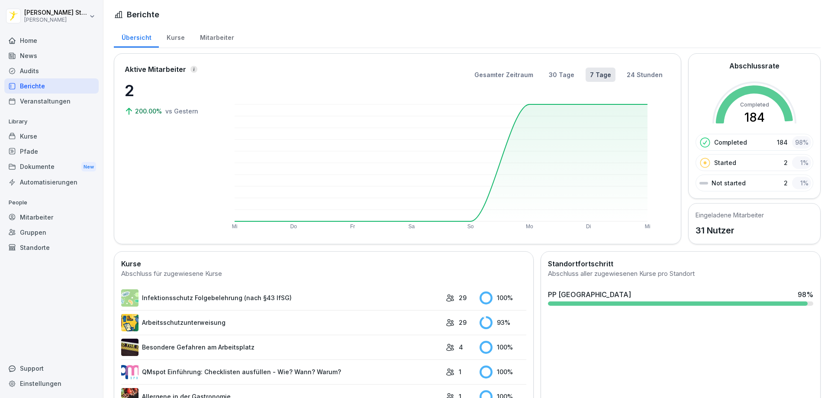  Describe the element at coordinates (51, 383) in the screenshot. I see `div: Einstellungen` at that location.